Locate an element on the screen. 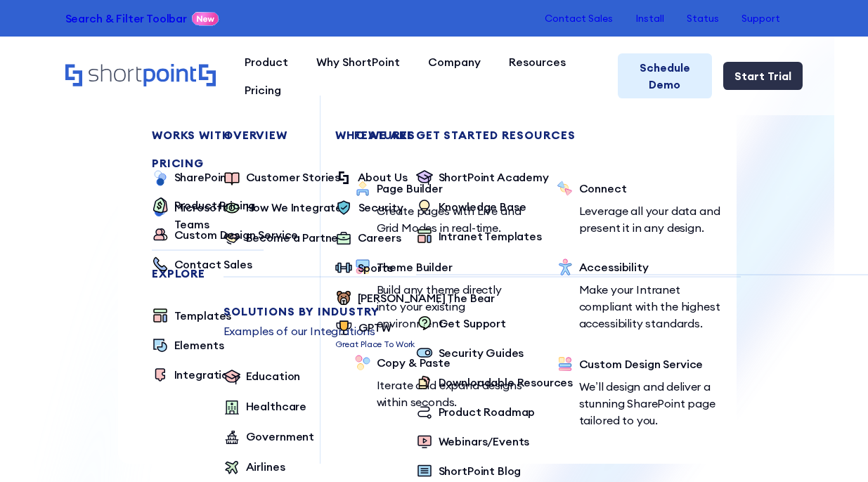 This screenshot has width=868, height=482. div: Government is located at coordinates (280, 436).